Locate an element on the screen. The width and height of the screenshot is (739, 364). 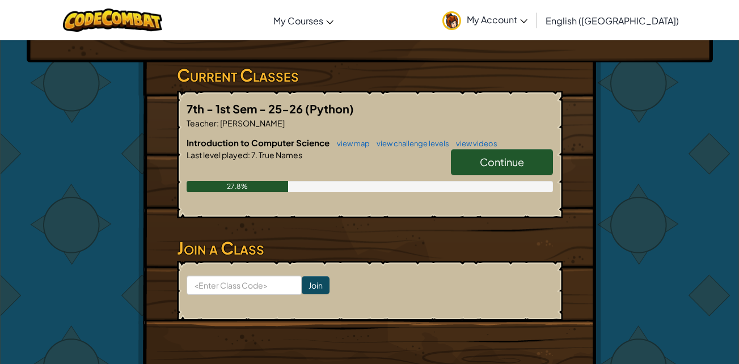
span: My Courses is located at coordinates (298, 20).